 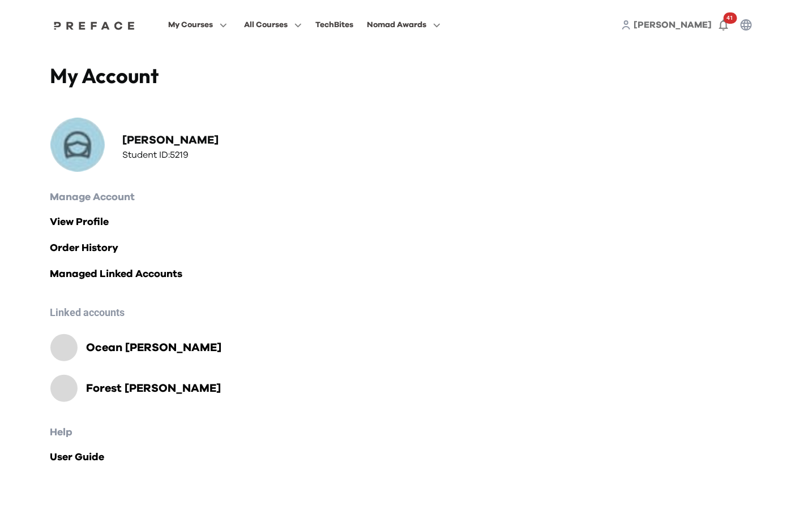 I want to click on button: Nomad Awards, so click(x=404, y=25).